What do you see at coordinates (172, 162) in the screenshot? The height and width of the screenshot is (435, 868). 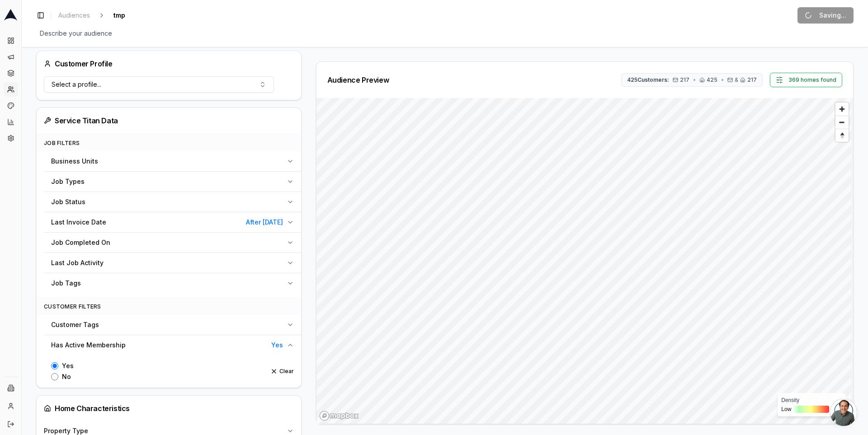 I see `button: Business Units` at bounding box center [172, 162].